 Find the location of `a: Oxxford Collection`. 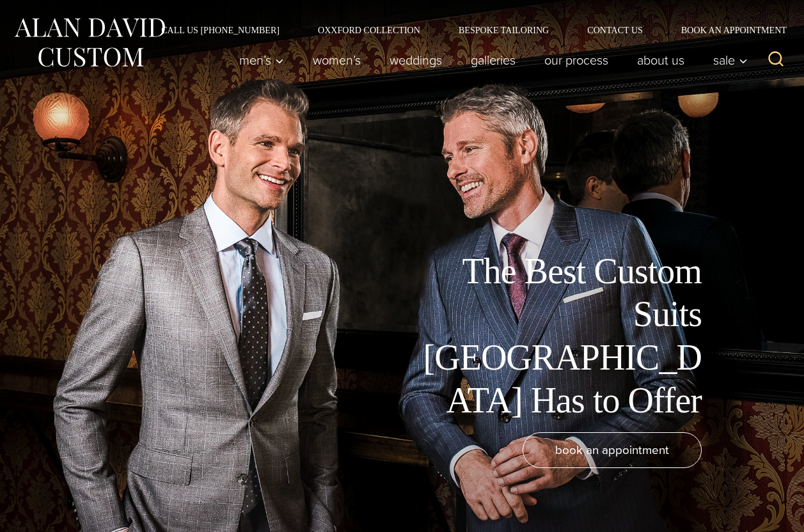

a: Oxxford Collection is located at coordinates (369, 30).